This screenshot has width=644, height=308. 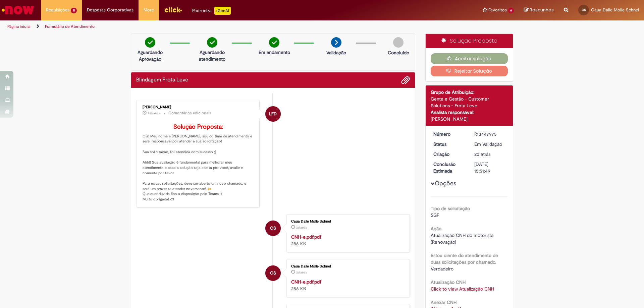 I want to click on span: More, so click(x=149, y=10).